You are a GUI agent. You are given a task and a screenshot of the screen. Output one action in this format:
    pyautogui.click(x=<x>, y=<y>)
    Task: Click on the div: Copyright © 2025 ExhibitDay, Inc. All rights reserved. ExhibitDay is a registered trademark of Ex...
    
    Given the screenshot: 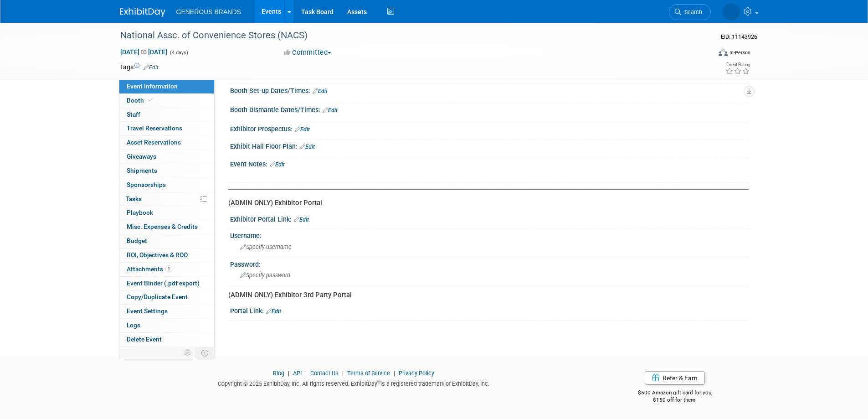 What is the action you would take?
    pyautogui.click(x=354, y=382)
    